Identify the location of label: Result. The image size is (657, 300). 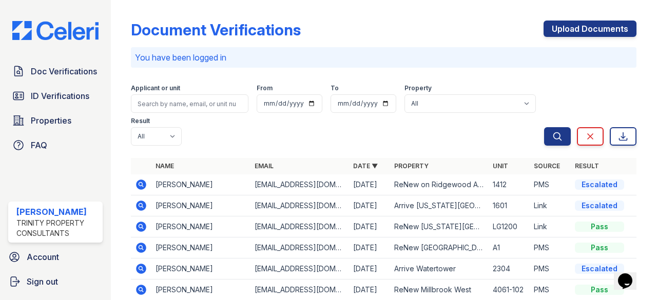
(140, 121).